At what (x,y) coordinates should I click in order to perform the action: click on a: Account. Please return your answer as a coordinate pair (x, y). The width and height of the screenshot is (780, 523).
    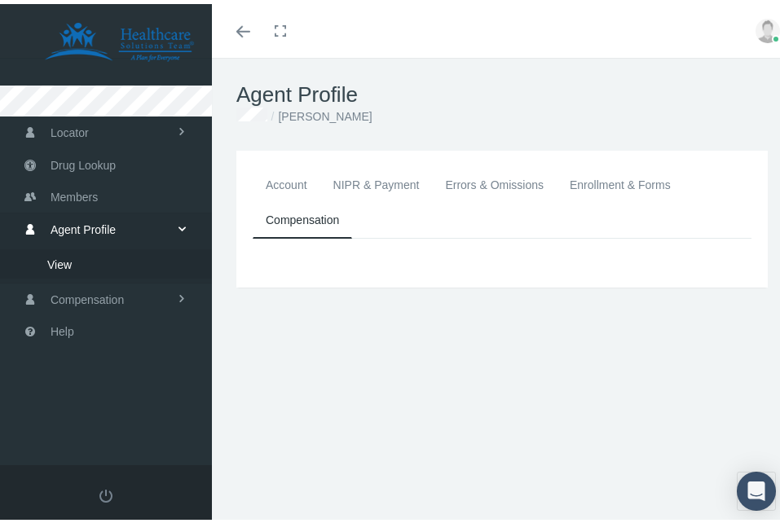
    Looking at the image, I should click on (286, 181).